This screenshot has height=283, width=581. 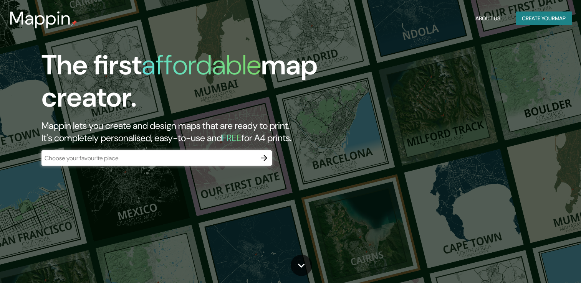 What do you see at coordinates (544, 18) in the screenshot?
I see `button: Create yourmap` at bounding box center [544, 18].